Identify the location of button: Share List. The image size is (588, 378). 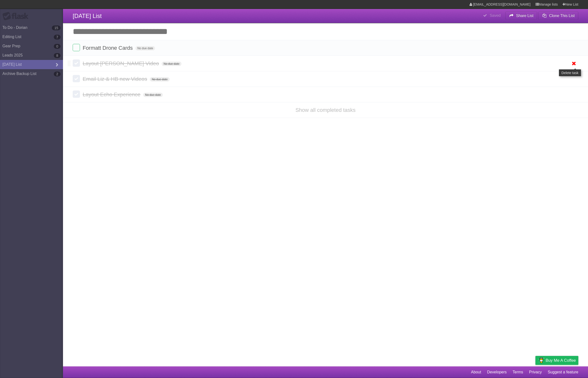
(521, 16).